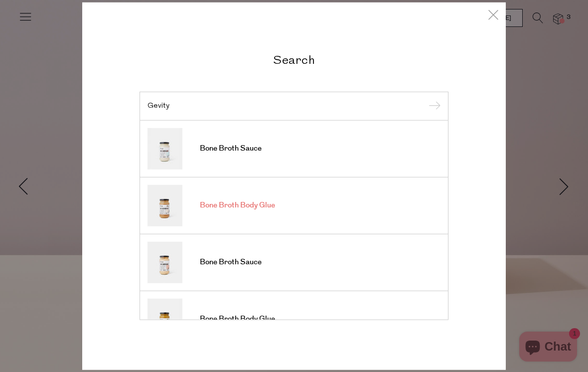  What do you see at coordinates (294, 60) in the screenshot?
I see `h2: Search` at bounding box center [294, 60].